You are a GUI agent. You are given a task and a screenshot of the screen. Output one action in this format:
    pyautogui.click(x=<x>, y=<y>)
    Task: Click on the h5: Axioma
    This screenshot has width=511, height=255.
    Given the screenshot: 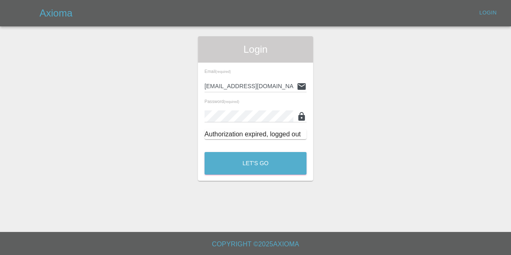 What is the action you would take?
    pyautogui.click(x=56, y=13)
    